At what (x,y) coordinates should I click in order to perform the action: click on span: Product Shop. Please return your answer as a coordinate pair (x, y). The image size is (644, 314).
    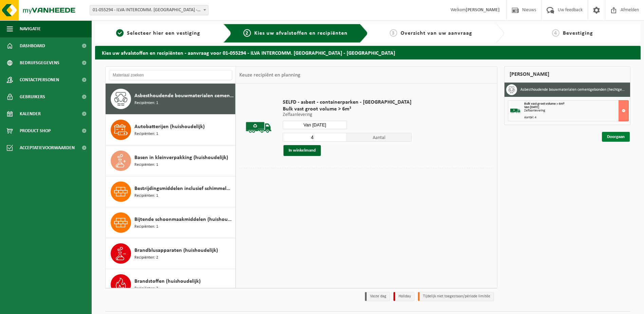
    Looking at the image, I should click on (35, 131).